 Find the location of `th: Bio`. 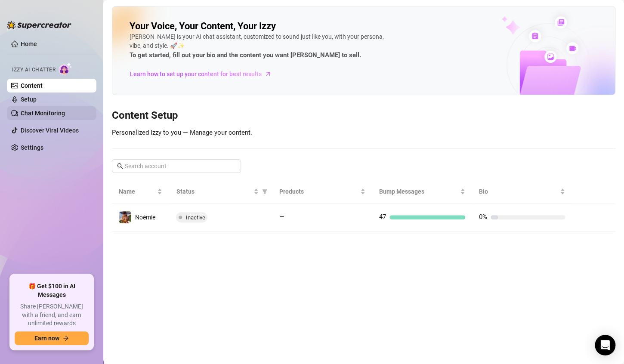

th: Bio is located at coordinates (522, 192).